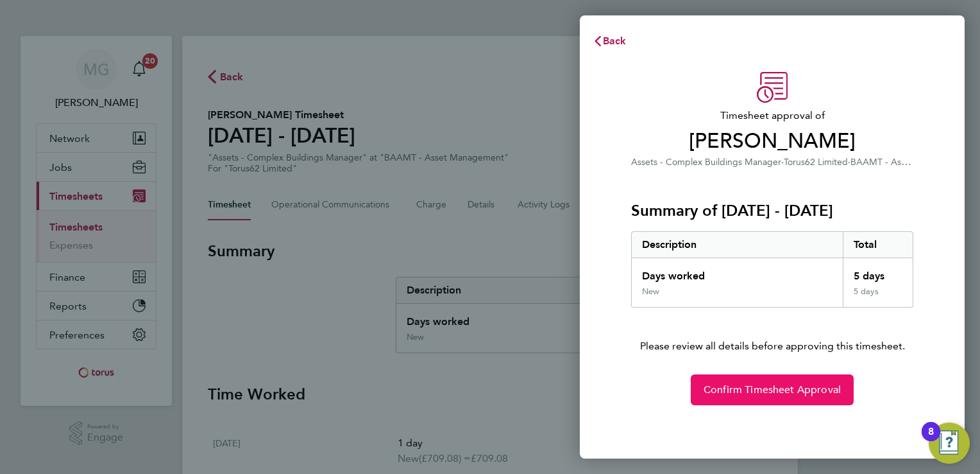  I want to click on div: Summary of 22 - 28 Sep 2025, so click(772, 269).